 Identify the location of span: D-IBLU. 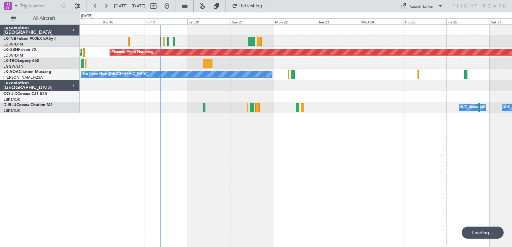
(10, 105).